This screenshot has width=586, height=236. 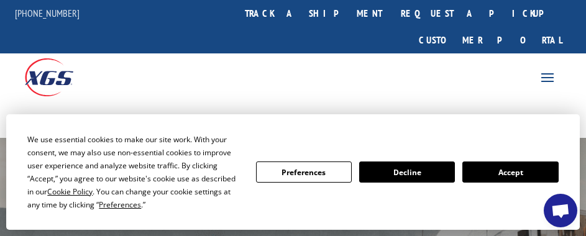 I want to click on span: Preferences, so click(x=120, y=204).